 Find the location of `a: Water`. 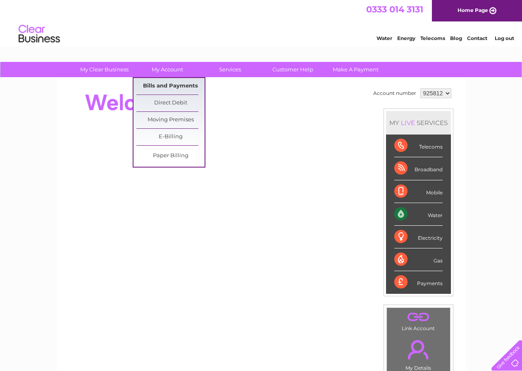

a: Water is located at coordinates (384, 38).